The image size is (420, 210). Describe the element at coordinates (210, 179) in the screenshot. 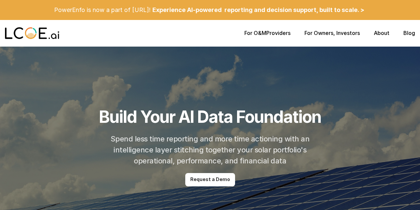

I see `a: Request a Demo` at that location.